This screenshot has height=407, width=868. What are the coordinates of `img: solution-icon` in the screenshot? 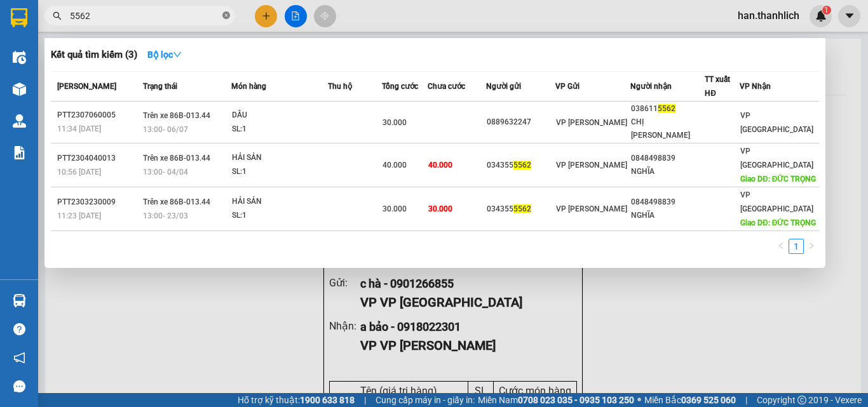 It's located at (19, 152).